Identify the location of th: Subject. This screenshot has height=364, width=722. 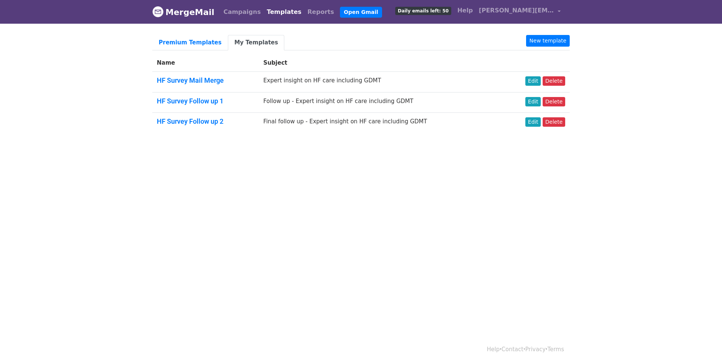
(380, 63).